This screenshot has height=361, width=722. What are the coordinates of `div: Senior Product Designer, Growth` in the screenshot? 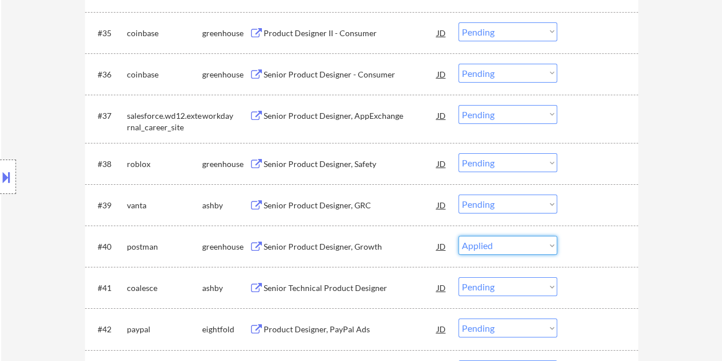 It's located at (350, 247).